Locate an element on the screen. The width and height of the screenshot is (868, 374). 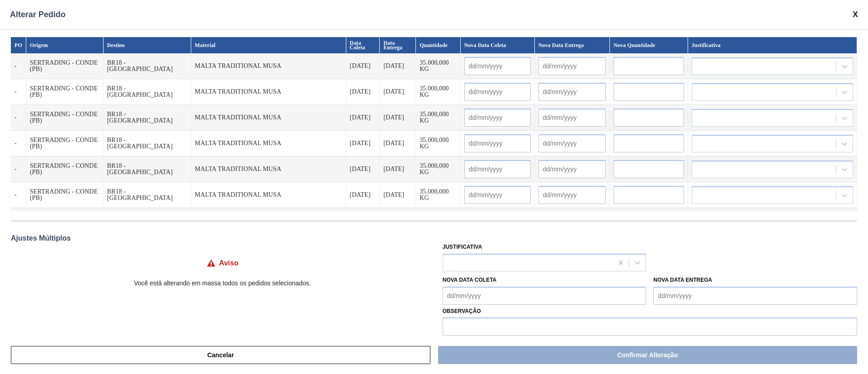
th: Nova Data Coleta is located at coordinates (498, 45).